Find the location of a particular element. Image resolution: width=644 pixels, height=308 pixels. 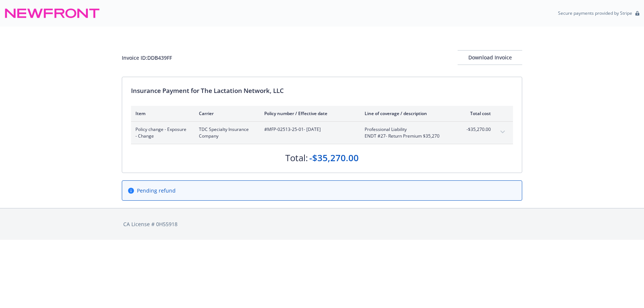

span: TDC Specialty Insurance Company is located at coordinates (225, 133).